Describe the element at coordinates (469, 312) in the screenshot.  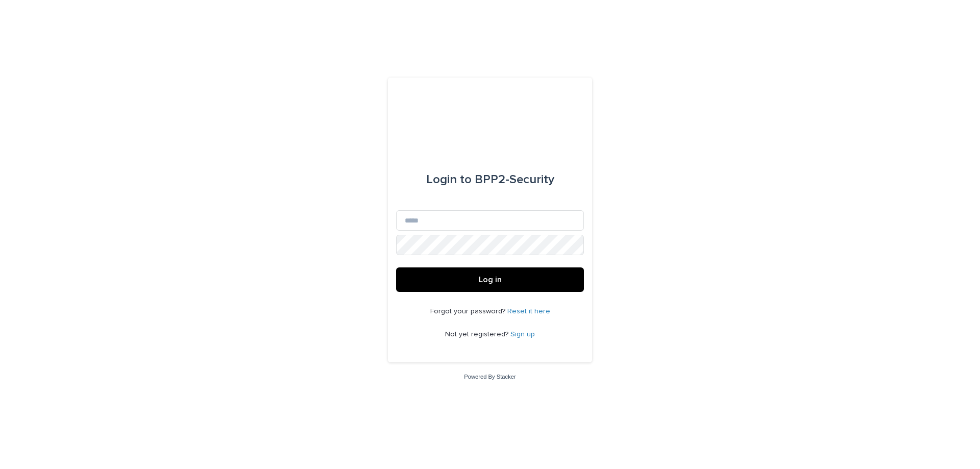
I see `span: Forgot your password?` at that location.